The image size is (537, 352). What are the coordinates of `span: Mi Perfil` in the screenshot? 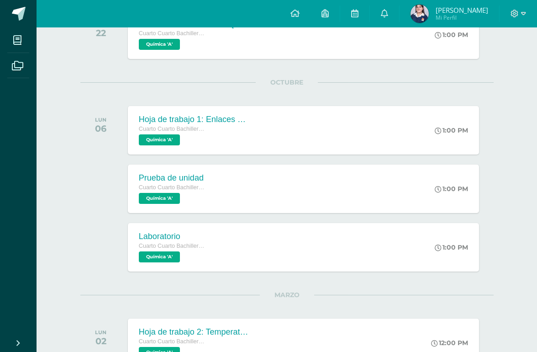 It's located at (462, 17).